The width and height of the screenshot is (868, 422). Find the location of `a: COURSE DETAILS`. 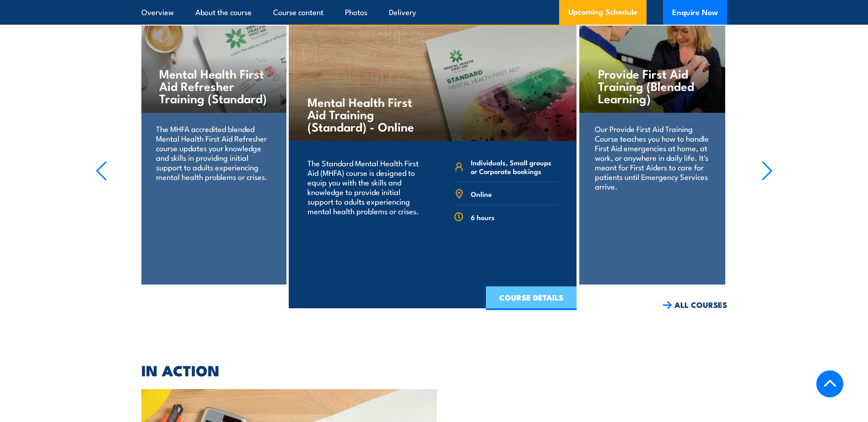

a: COURSE DETAILS is located at coordinates (531, 298).